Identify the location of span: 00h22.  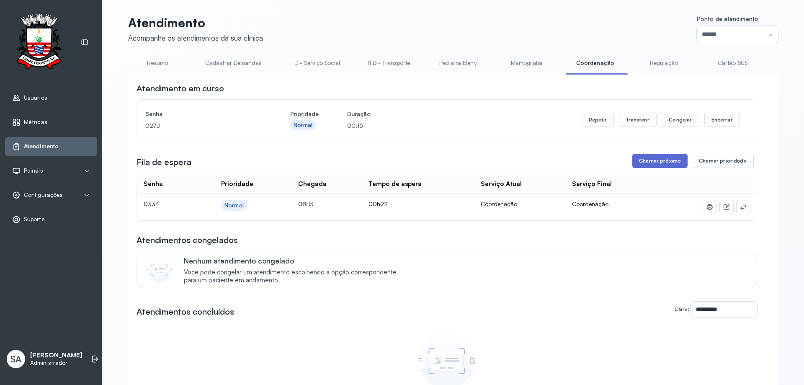
(378, 204).